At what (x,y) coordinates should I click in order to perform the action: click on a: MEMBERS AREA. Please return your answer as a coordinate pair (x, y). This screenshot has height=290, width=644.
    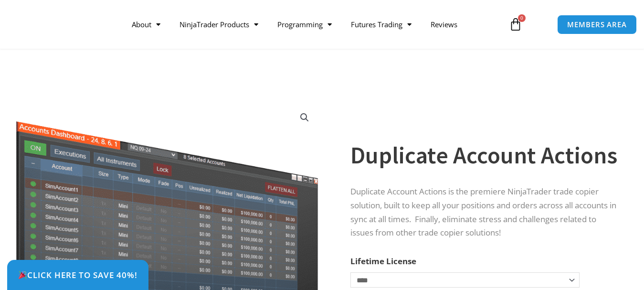
    Looking at the image, I should click on (597, 24).